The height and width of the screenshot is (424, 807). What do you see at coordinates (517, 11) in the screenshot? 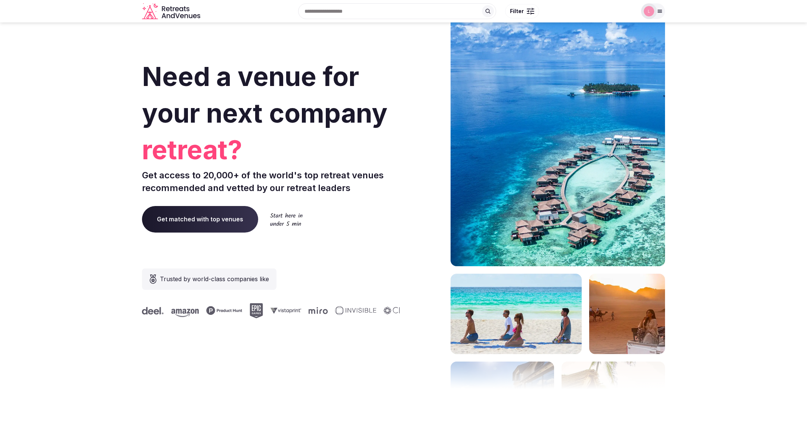
I see `span: Filter` at bounding box center [517, 11].